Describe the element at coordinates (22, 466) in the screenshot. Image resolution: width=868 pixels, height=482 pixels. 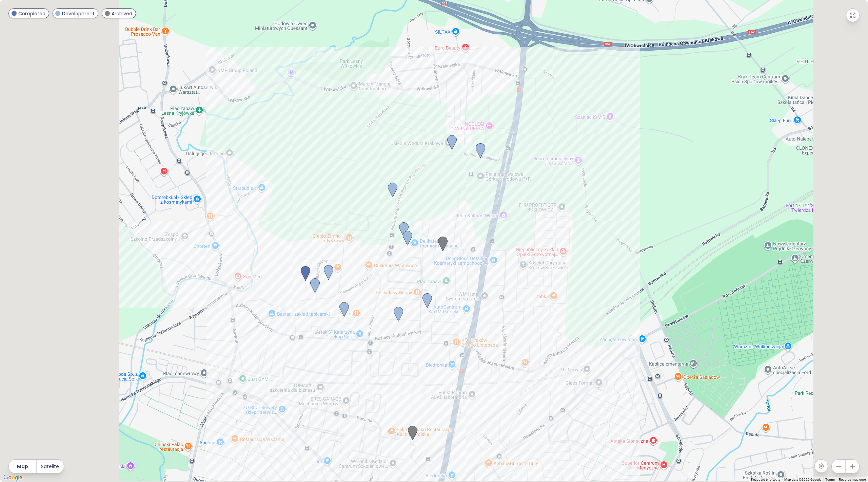
I see `span: Map` at that location.